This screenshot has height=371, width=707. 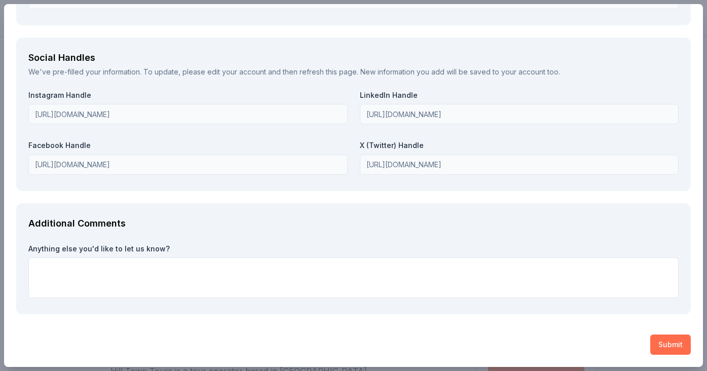 I want to click on label: X (Twitter) Handle, so click(x=519, y=145).